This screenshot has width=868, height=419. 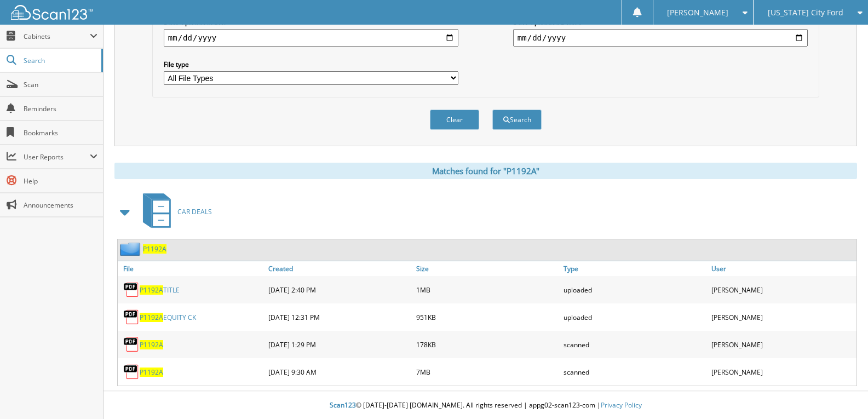 I want to click on div: Matches found for "P1192A", so click(x=486, y=171).